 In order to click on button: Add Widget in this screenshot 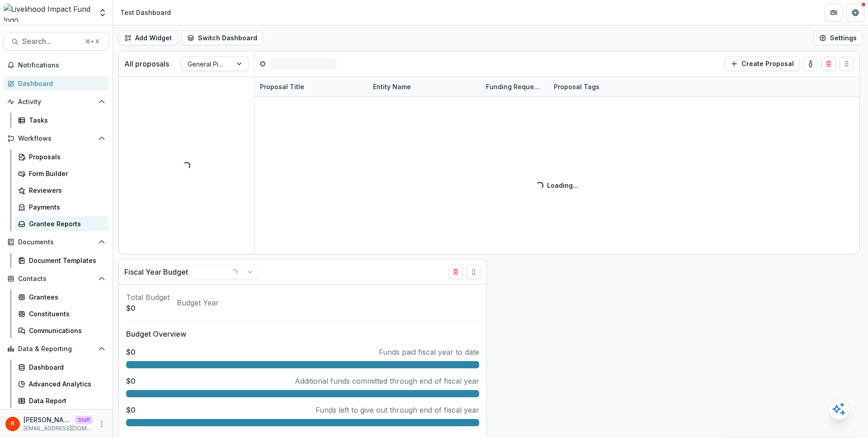, I will do `click(148, 38)`.